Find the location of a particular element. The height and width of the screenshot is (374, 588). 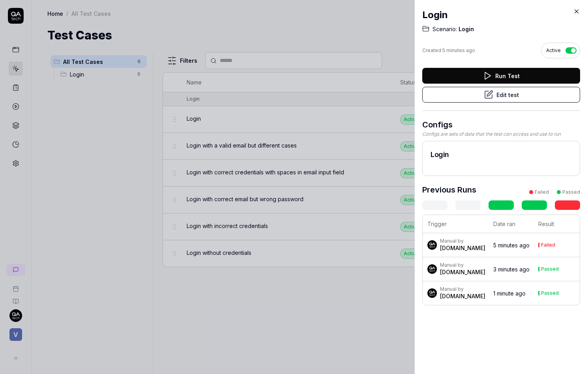

h3: Configs is located at coordinates (501, 125).